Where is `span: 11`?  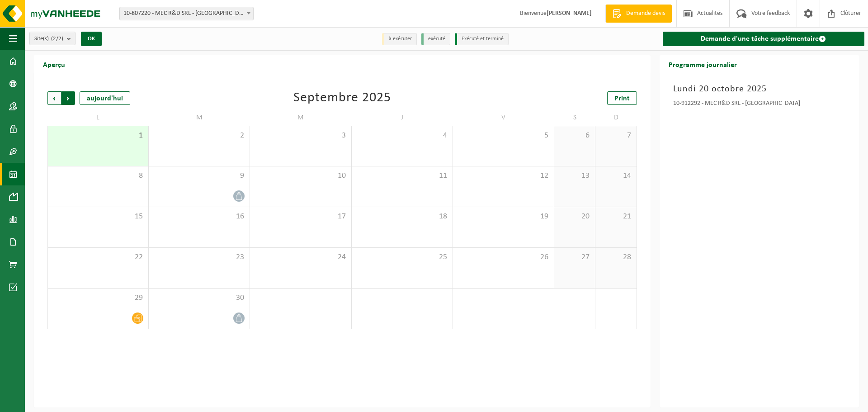 span: 11 is located at coordinates (402, 176).